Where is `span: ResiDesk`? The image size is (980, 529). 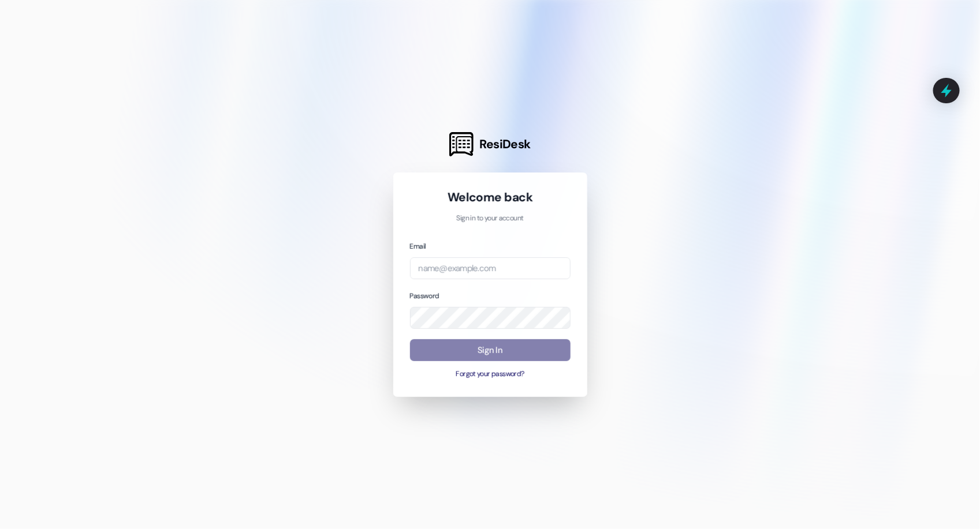
span: ResiDesk is located at coordinates (504, 144).